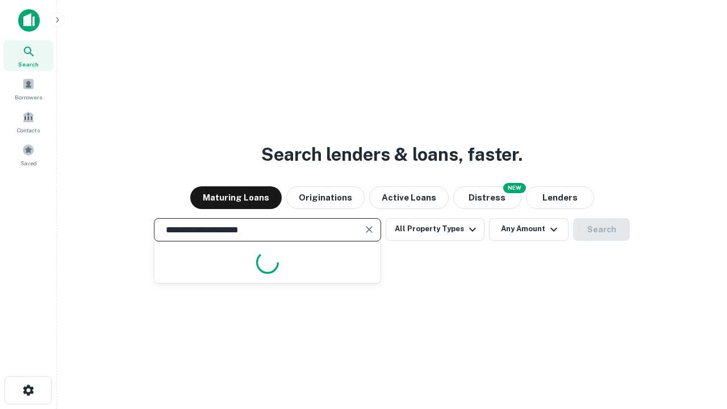  What do you see at coordinates (28, 89) in the screenshot?
I see `div: Borrowers` at bounding box center [28, 89].